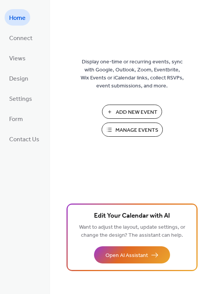 The width and height of the screenshot is (214, 294). What do you see at coordinates (19, 78) in the screenshot?
I see `a: Design` at bounding box center [19, 78].